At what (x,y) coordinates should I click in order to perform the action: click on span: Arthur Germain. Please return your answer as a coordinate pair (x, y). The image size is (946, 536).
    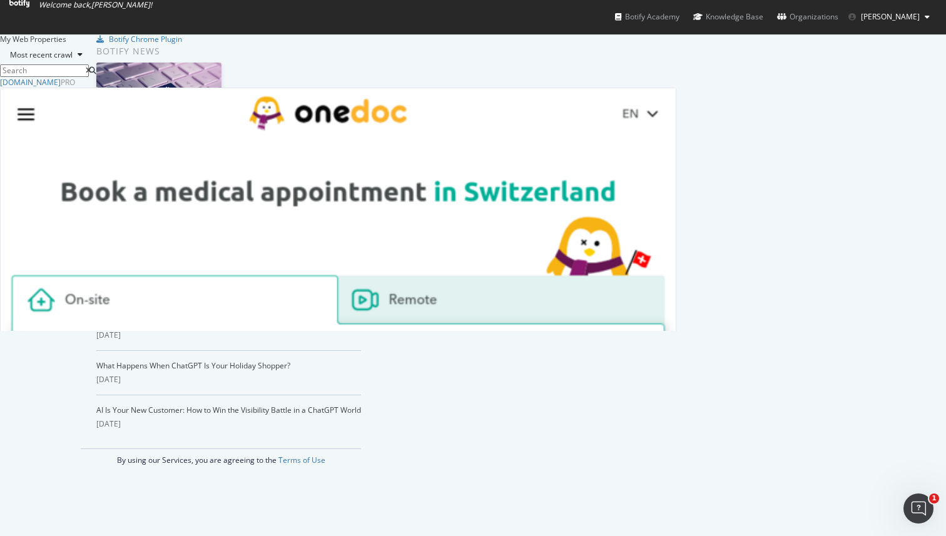
    Looking at the image, I should click on (890, 16).